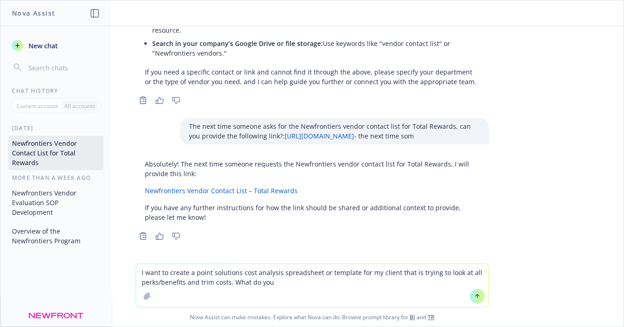 The image size is (624, 327). Describe the element at coordinates (56, 91) in the screenshot. I see `div: Chat History` at that location.